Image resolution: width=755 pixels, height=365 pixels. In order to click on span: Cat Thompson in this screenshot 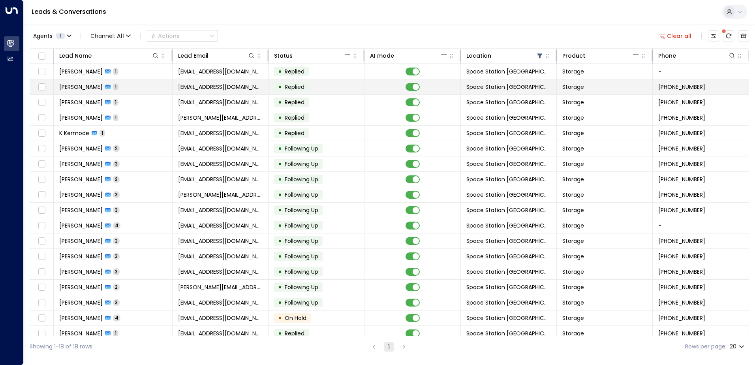, I will do `click(81, 225)`.